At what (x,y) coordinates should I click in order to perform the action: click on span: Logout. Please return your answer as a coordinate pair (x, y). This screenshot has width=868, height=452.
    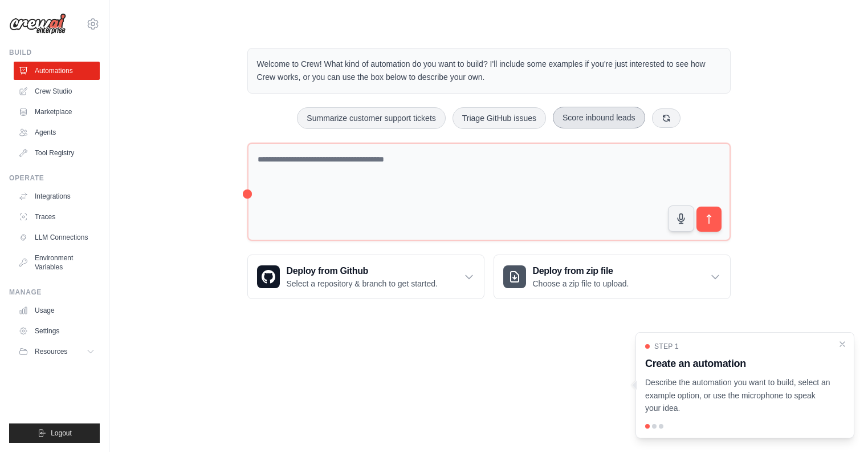
    Looking at the image, I should click on (61, 433).